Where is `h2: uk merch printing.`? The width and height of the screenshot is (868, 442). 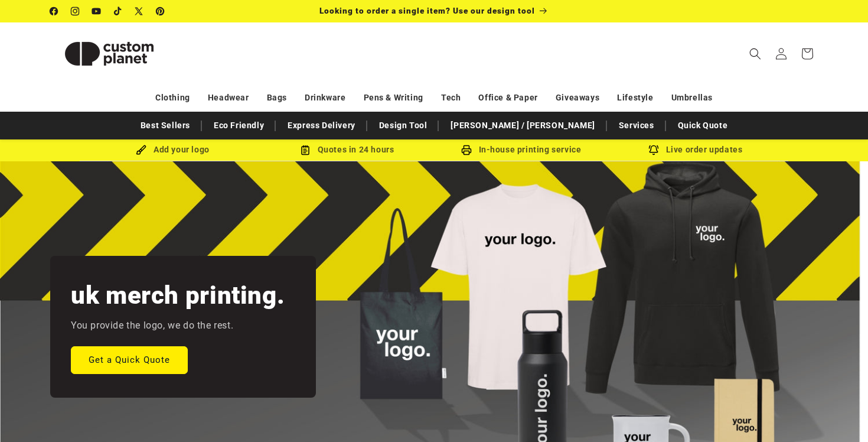
h2: uk merch printing. is located at coordinates (178, 296).